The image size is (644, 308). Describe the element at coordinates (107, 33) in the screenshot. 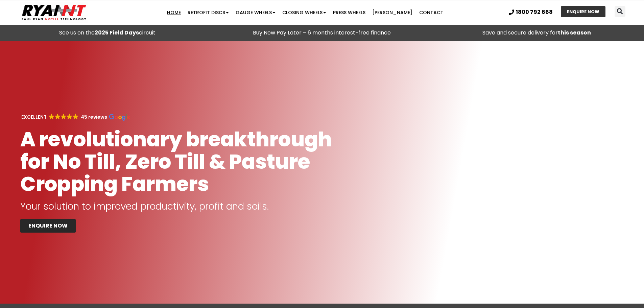

I see `div: See us on the circuit` at that location.